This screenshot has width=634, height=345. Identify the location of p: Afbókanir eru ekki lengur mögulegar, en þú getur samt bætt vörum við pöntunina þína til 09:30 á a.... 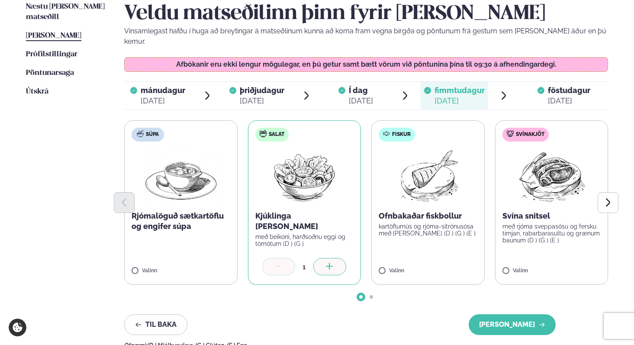
(366, 65).